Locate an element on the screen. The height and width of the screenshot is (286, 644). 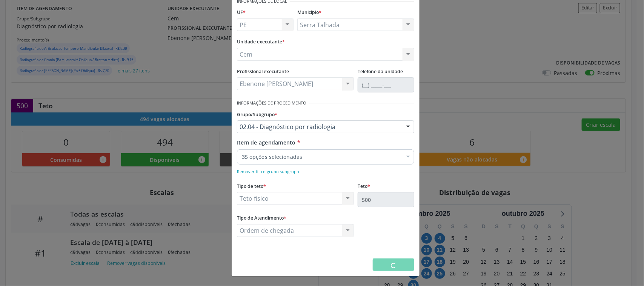
label: Profissional executante is located at coordinates (263, 72).